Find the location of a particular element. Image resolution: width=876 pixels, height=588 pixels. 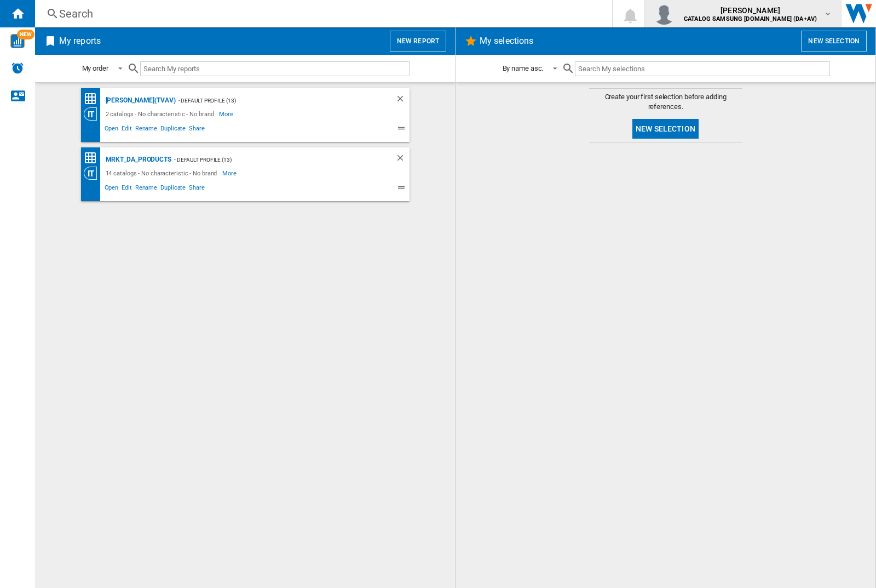

div: 2 catalogs - No characteristic - No brand is located at coordinates (161, 114).